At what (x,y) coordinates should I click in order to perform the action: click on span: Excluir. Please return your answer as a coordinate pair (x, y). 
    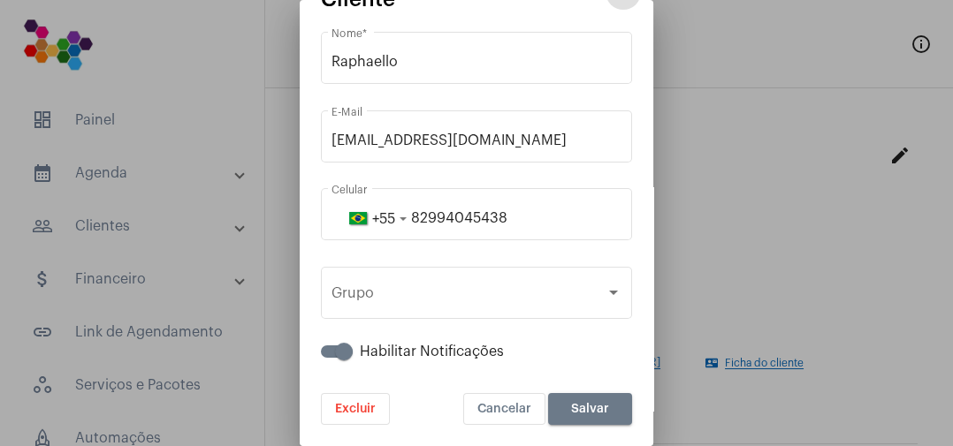
    Looking at the image, I should click on (355, 409).